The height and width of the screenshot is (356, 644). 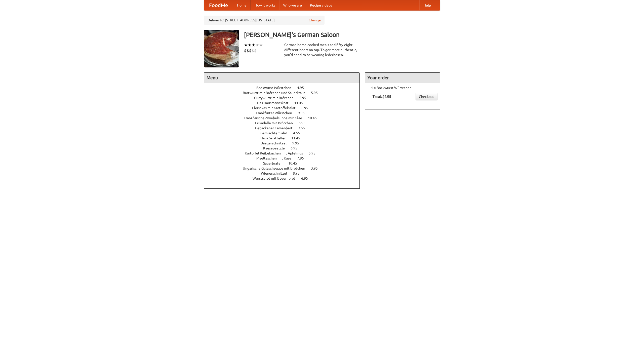 I want to click on h4: Menu, so click(x=282, y=78).